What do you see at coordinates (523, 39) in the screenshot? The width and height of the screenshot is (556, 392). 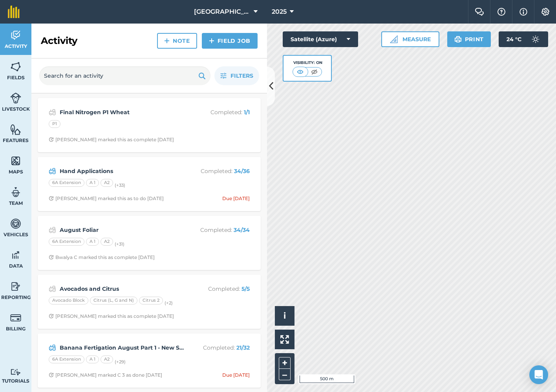 I see `button: 24 °C` at bounding box center [523, 39].